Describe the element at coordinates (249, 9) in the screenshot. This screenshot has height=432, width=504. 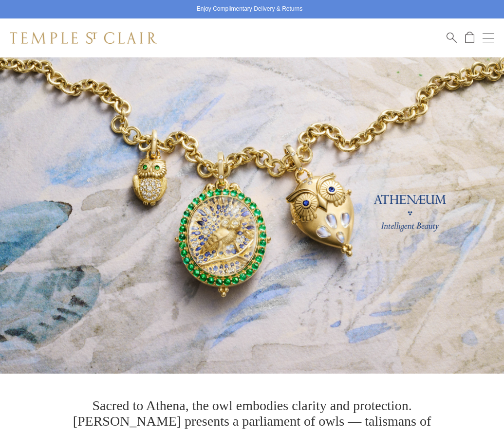
I see `p: Enjoy Complimentary Delivery & Returns` at that location.